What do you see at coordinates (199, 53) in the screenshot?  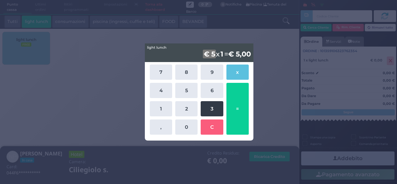 I see `div: x =` at bounding box center [199, 53].